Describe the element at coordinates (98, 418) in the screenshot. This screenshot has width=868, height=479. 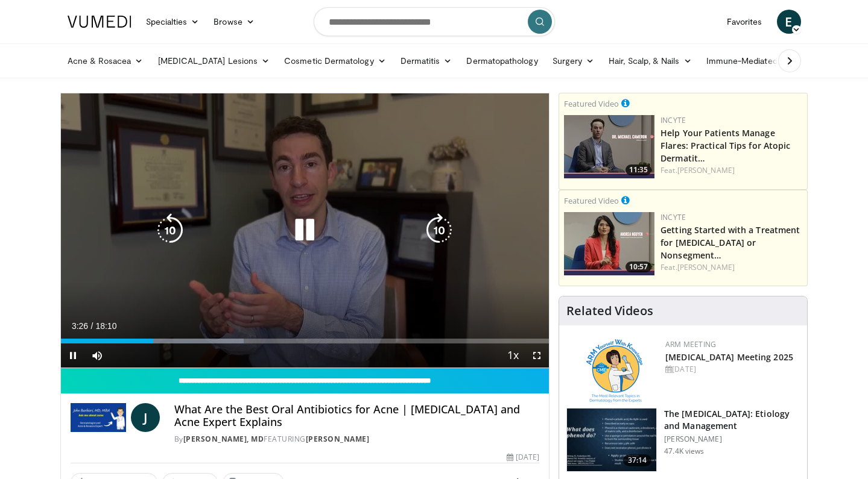
I see `img: John Barbieri, MD` at that location.